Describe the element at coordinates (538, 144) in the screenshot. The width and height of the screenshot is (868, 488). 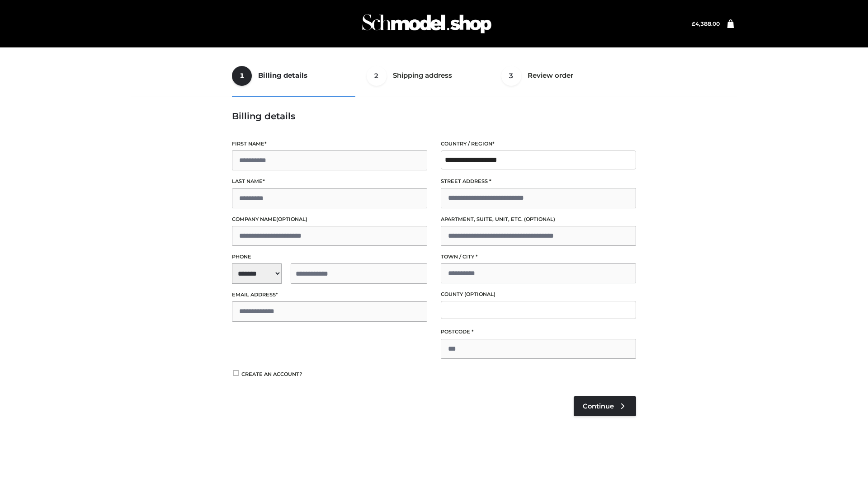
I see `label: Country / Region` at that location.